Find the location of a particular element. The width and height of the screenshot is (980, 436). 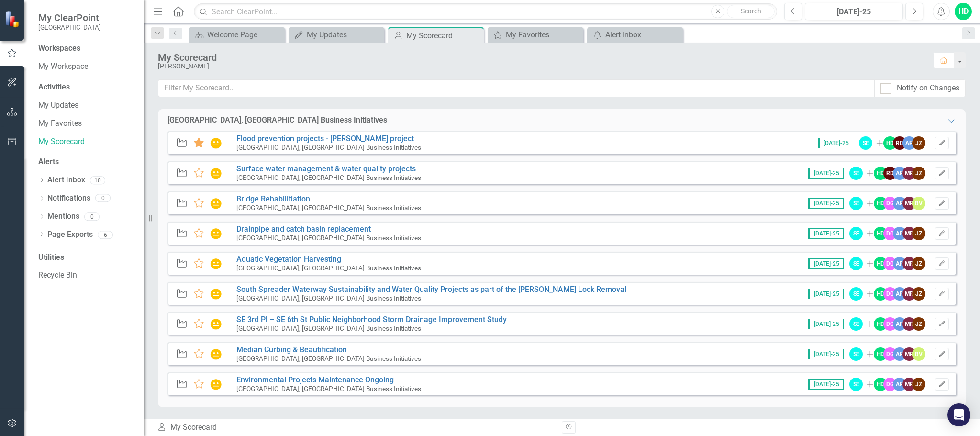

a: Bridge Rehabilitiation is located at coordinates (273, 198).